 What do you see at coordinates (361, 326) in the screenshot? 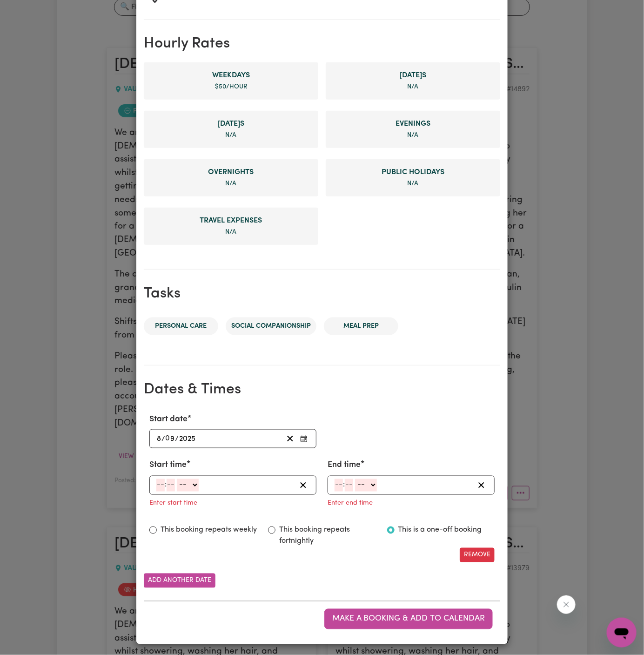
I see `li: Meal prep` at bounding box center [361, 326].